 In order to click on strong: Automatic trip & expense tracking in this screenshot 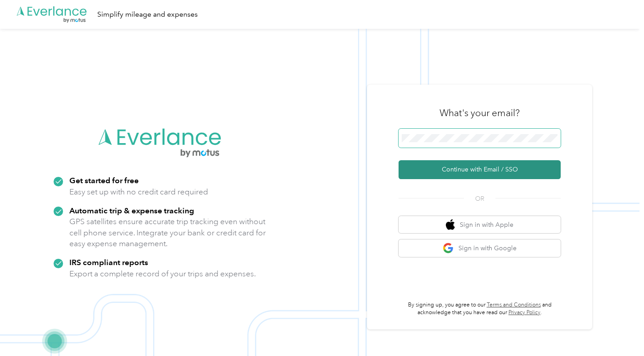, I will do `click(131, 210)`.